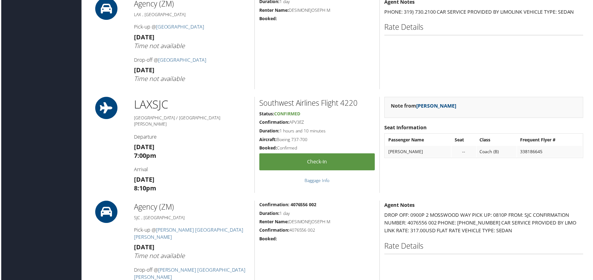 The image size is (593, 280). Describe the element at coordinates (317, 231) in the screenshot. I see `h5: 4076556 002` at that location.